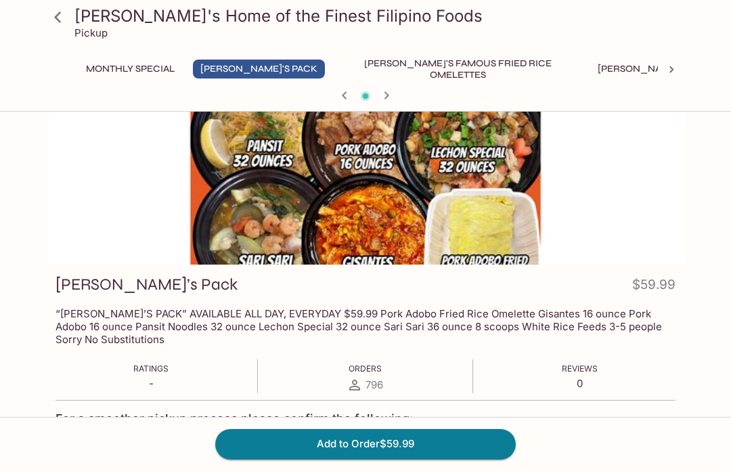 The height and width of the screenshot is (471, 731). Describe the element at coordinates (374, 385) in the screenshot. I see `span: 796` at that location.